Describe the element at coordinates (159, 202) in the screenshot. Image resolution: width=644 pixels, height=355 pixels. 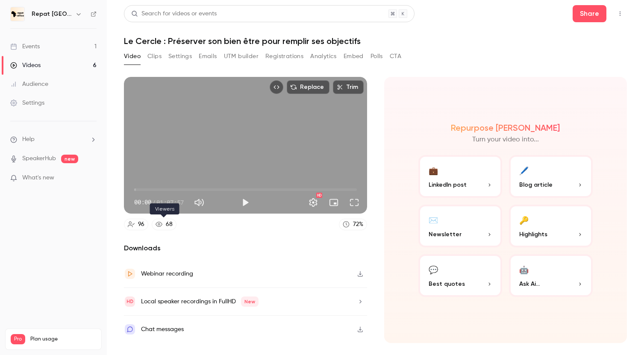
I see `div: 00:00` at that location.